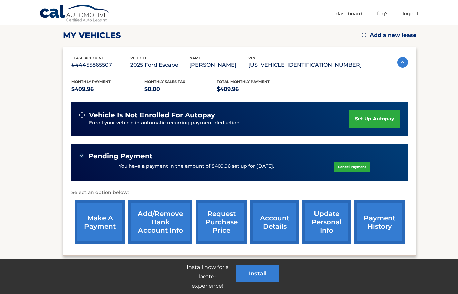 The width and height of the screenshot is (458, 294). What do you see at coordinates (349, 13) in the screenshot?
I see `a: Dashboard` at bounding box center [349, 13].